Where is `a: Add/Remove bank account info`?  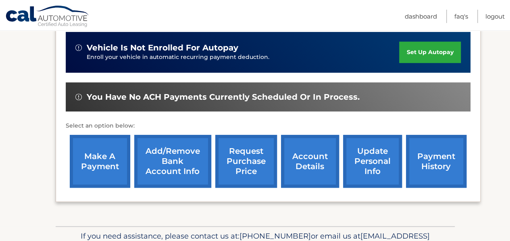 a: Add/Remove bank account info is located at coordinates (173, 161).